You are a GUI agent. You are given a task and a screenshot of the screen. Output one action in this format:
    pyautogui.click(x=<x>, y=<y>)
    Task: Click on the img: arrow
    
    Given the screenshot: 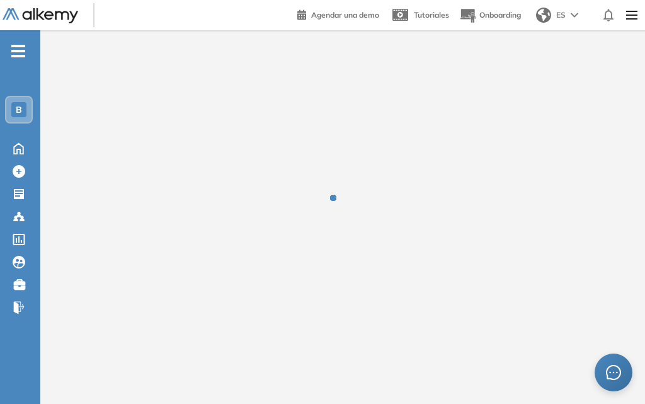 What is the action you would take?
    pyautogui.click(x=574, y=15)
    